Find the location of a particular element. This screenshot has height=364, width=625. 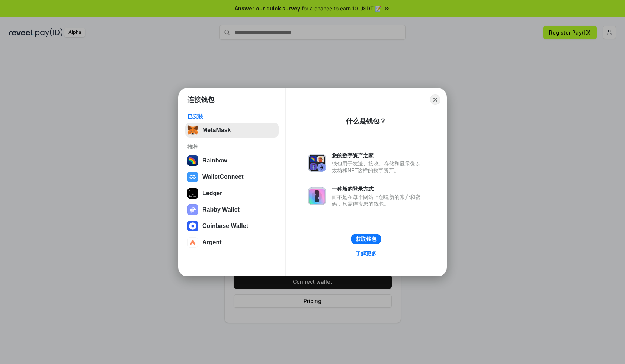

div: 了解更多 is located at coordinates (366, 254).